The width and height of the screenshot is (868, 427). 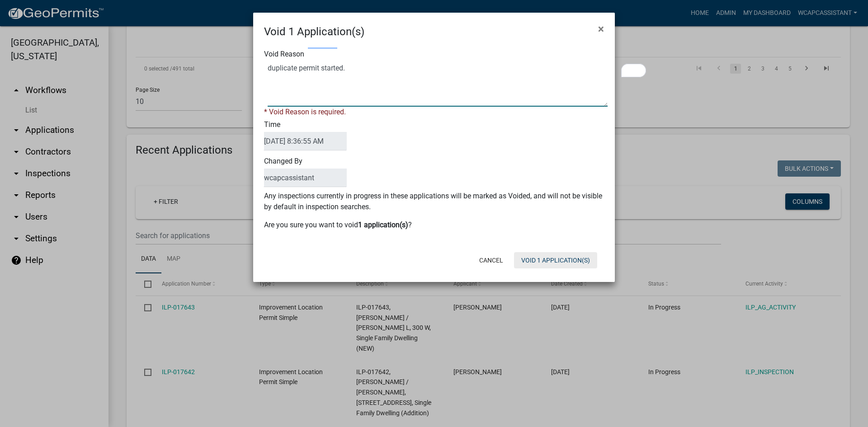 What do you see at coordinates (305, 178) in the screenshot?
I see `input: BulkActionUser` at bounding box center [305, 178].